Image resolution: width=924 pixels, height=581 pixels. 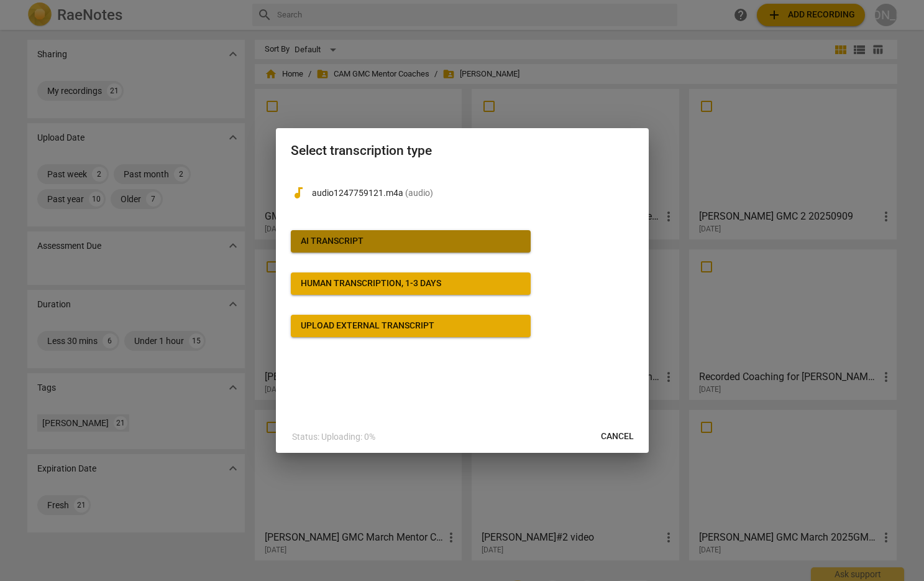 I want to click on button: AI Transcript, so click(x=411, y=242).